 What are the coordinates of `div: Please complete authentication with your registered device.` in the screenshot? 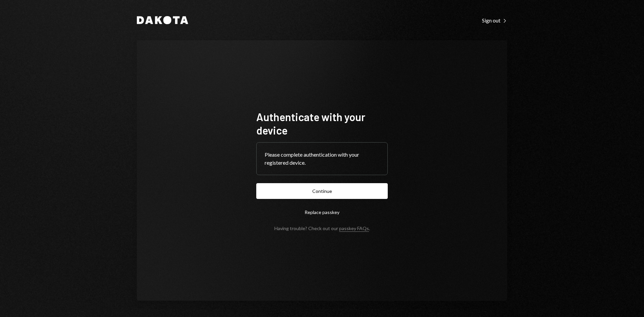 It's located at (322, 158).